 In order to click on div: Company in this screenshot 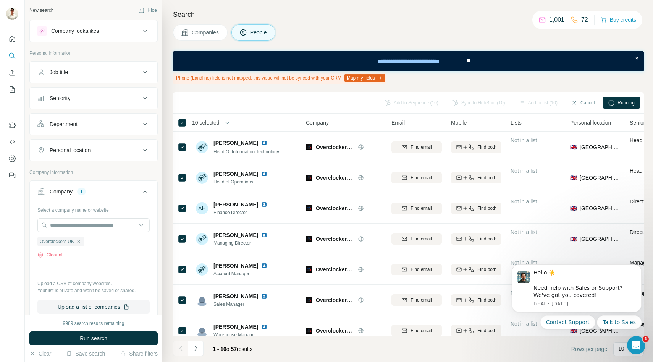, I will do `click(61, 191)`.